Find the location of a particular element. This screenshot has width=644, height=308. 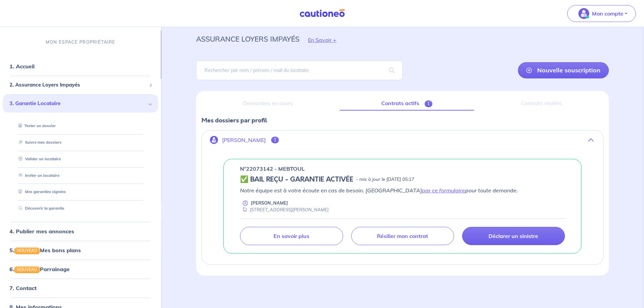

button: En Savoir + is located at coordinates (322, 40).